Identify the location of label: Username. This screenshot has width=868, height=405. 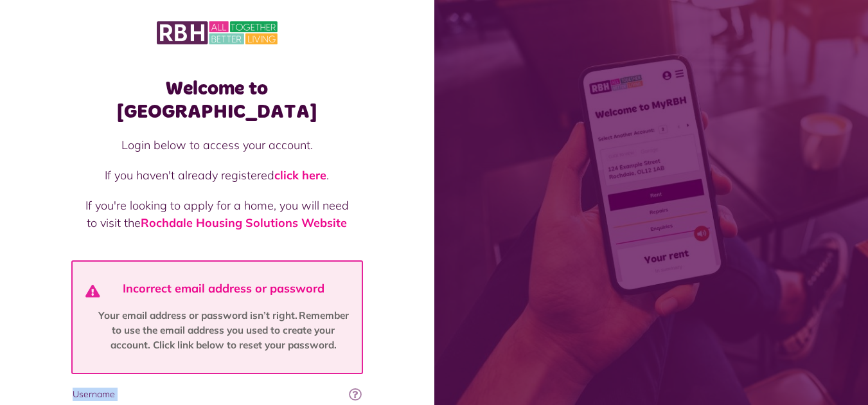
(217, 394).